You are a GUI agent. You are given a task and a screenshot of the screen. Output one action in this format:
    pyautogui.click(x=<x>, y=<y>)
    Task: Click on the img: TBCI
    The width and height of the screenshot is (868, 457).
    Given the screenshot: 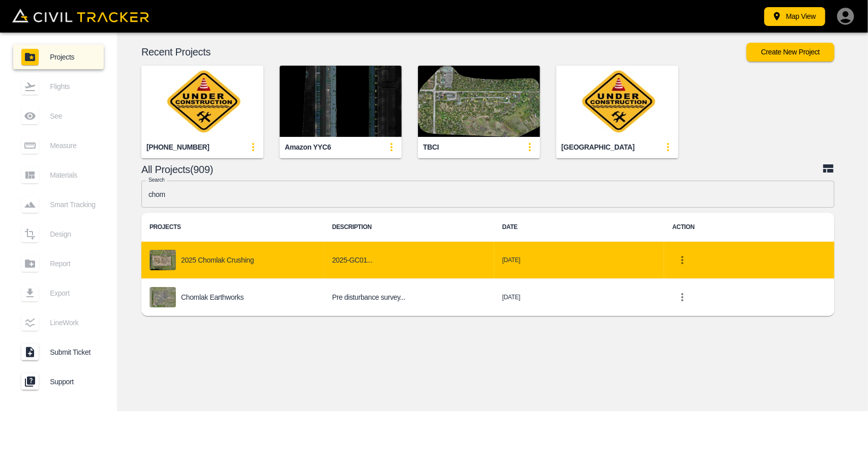 What is the action you would take?
    pyautogui.click(x=479, y=101)
    